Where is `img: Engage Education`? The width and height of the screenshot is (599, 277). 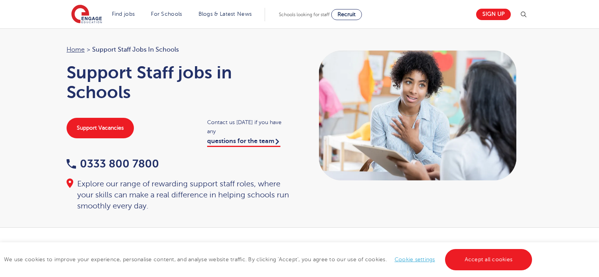
img: Engage Education is located at coordinates (87, 15).